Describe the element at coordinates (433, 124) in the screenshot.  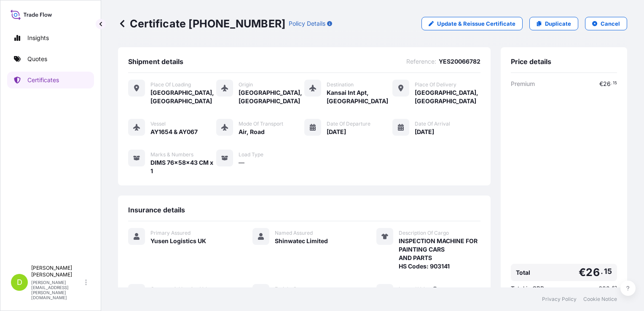
I see `span: Date of Arrival` at that location.